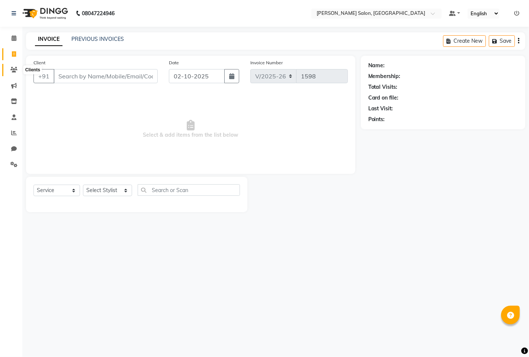 This screenshot has width=529, height=357. What do you see at coordinates (33, 70) in the screenshot?
I see `div: Clients` at bounding box center [33, 70].